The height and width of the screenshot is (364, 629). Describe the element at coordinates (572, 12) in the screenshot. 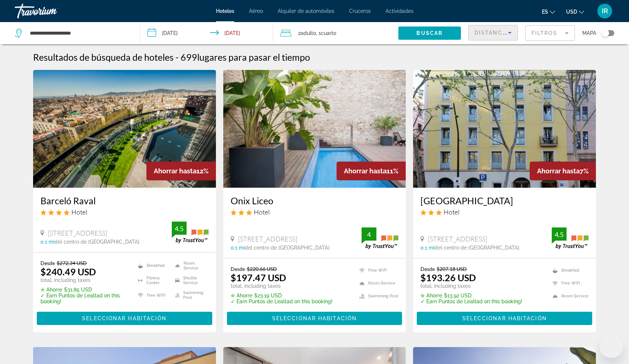

I see `span: USD` at that location.